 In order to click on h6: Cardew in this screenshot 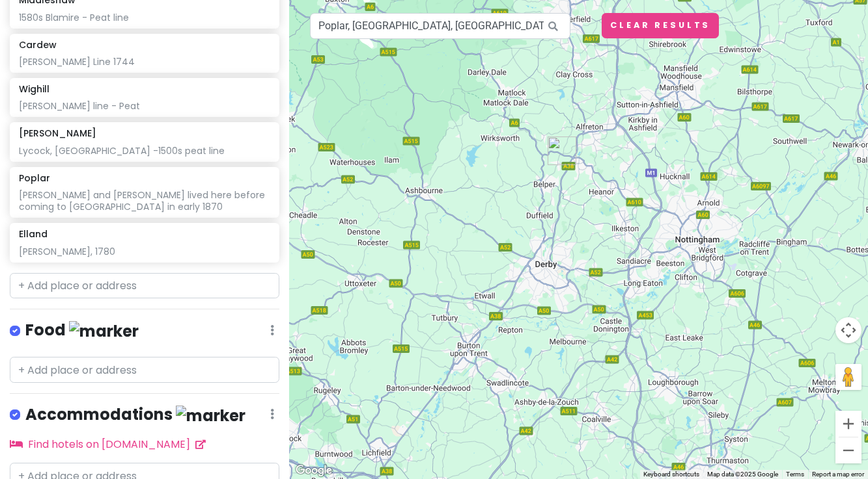, I will do `click(38, 45)`.